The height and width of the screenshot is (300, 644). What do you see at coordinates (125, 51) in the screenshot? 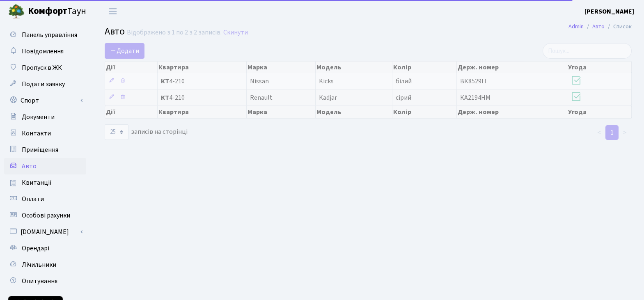
I see `span: Додати` at bounding box center [125, 51].